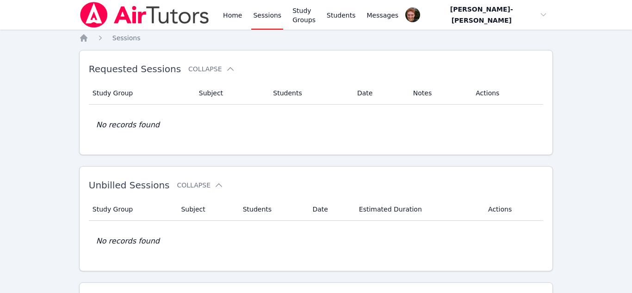  What do you see at coordinates (383, 15) in the screenshot?
I see `span: Messages` at bounding box center [383, 15].